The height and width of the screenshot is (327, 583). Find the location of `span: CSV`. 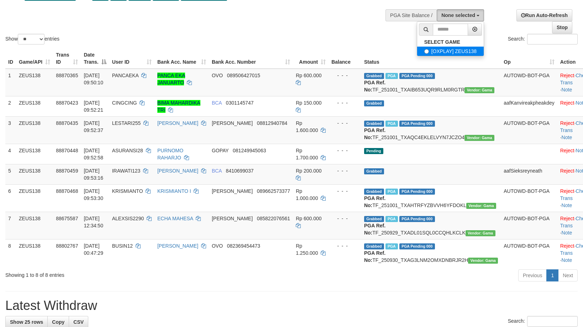

span: CSV is located at coordinates (78, 322).